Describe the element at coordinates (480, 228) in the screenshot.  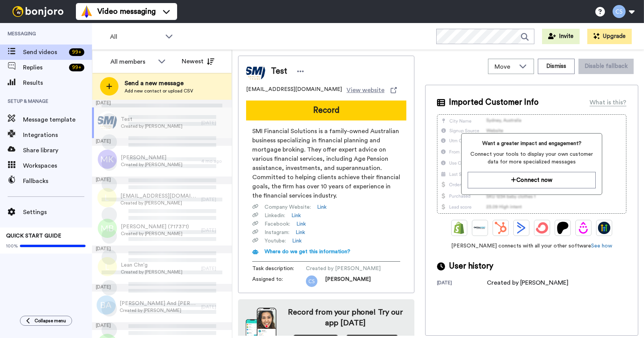
I see `img: Ontraport` at that location.